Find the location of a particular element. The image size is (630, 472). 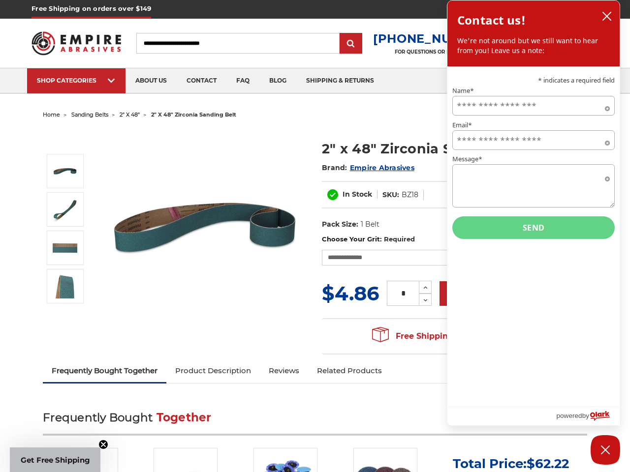

dt: Pack Size: is located at coordinates (340, 224).